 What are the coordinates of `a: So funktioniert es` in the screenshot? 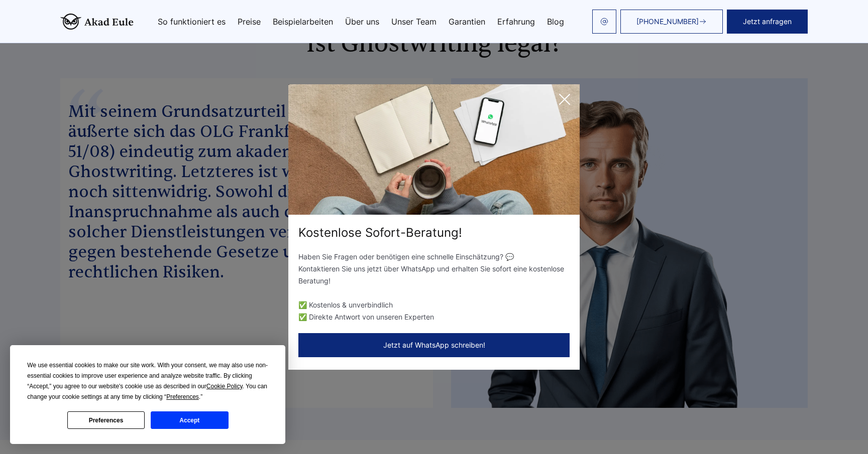 It's located at (191, 21).